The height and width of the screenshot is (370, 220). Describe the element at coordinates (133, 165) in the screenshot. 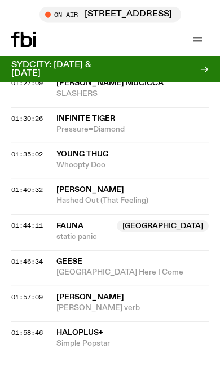

I see `span: Whoopty Doo` at that location.